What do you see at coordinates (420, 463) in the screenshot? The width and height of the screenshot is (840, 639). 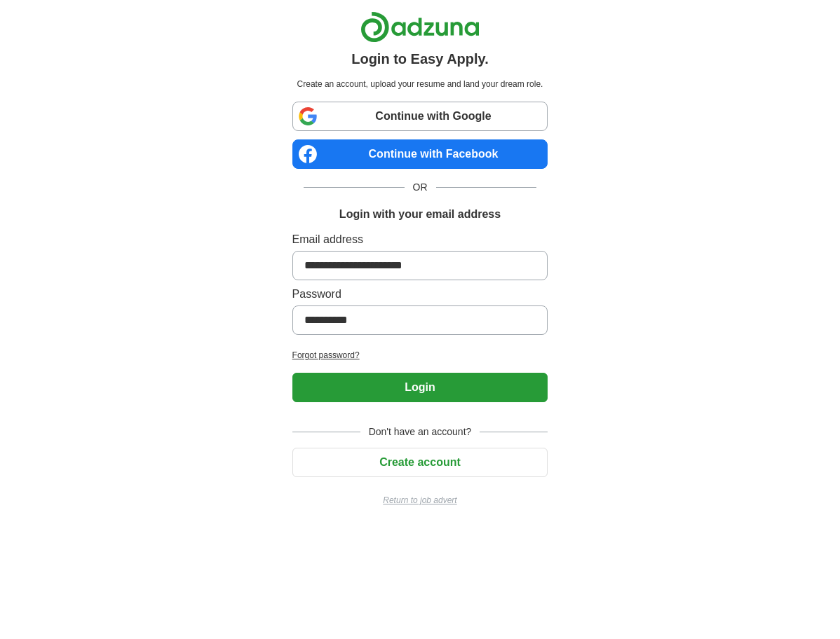 I see `button: Create account` at bounding box center [420, 463].